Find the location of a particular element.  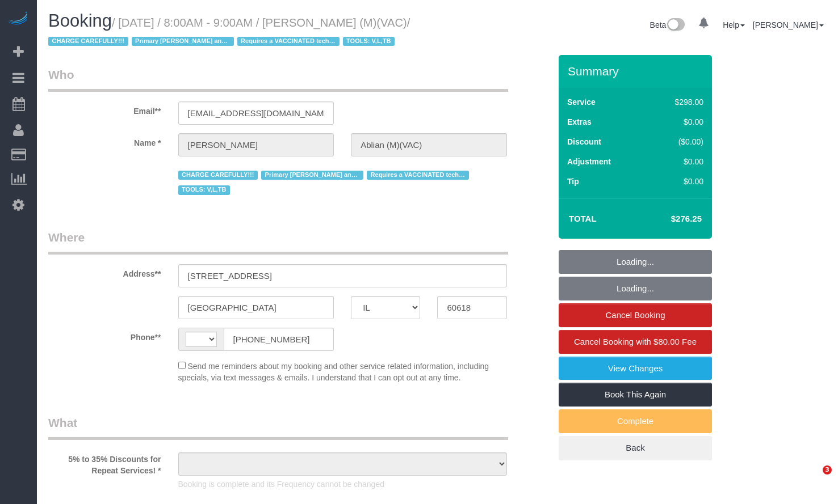

a: View Changes is located at coordinates (635, 369).